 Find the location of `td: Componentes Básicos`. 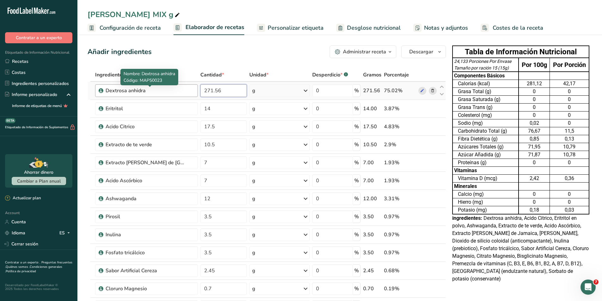

td: Componentes Básicos is located at coordinates (485, 76).